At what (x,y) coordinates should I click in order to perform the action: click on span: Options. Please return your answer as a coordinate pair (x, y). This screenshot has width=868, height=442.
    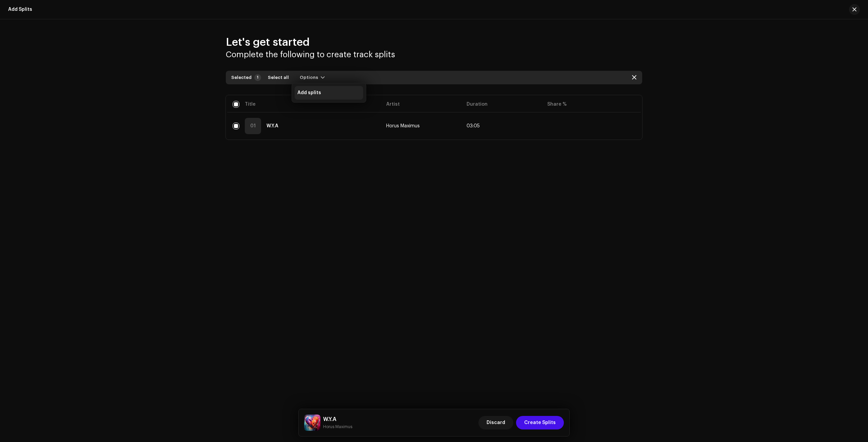
    Looking at the image, I should click on (309, 78).